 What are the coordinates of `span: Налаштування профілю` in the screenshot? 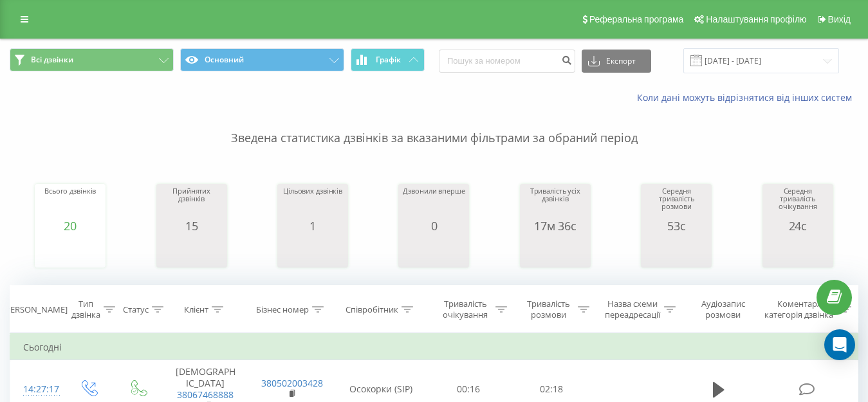 It's located at (756, 19).